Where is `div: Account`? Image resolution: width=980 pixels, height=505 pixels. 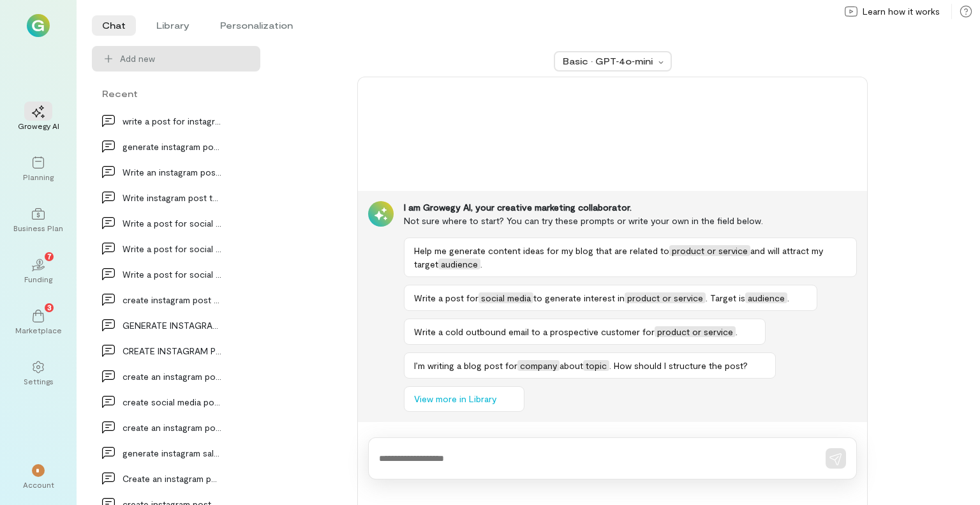
div: Account is located at coordinates (38, 485).